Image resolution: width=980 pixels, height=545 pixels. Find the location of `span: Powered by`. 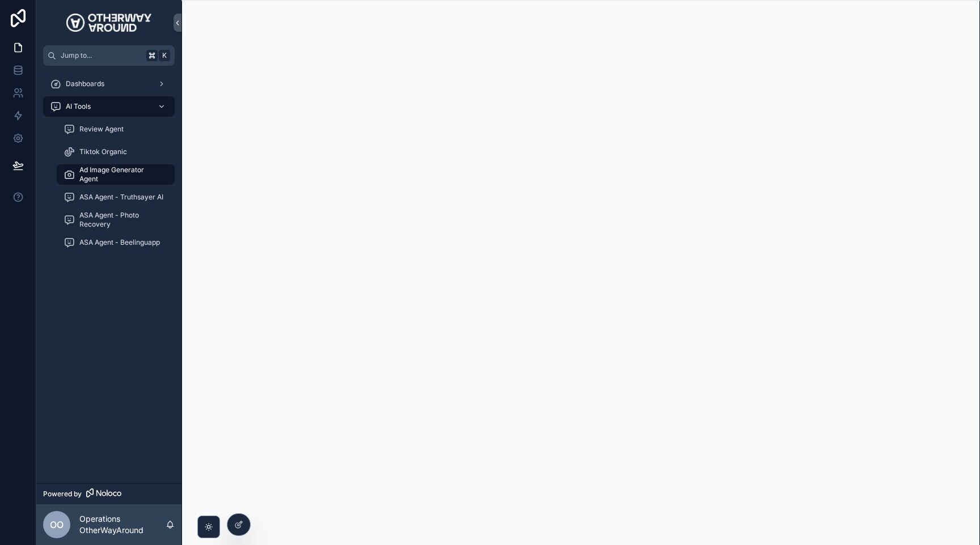

span: Powered by is located at coordinates (62, 494).